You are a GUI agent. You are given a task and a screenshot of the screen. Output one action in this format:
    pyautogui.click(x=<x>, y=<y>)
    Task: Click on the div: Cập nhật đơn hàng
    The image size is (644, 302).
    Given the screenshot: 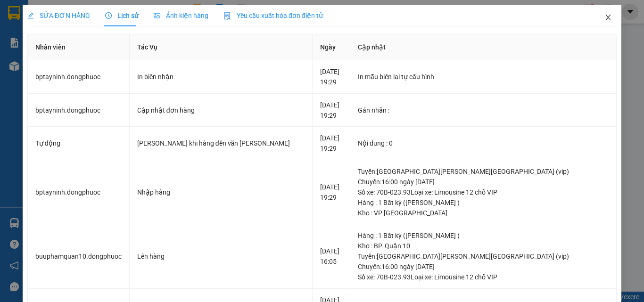 What is the action you would take?
    pyautogui.click(x=221, y=110)
    